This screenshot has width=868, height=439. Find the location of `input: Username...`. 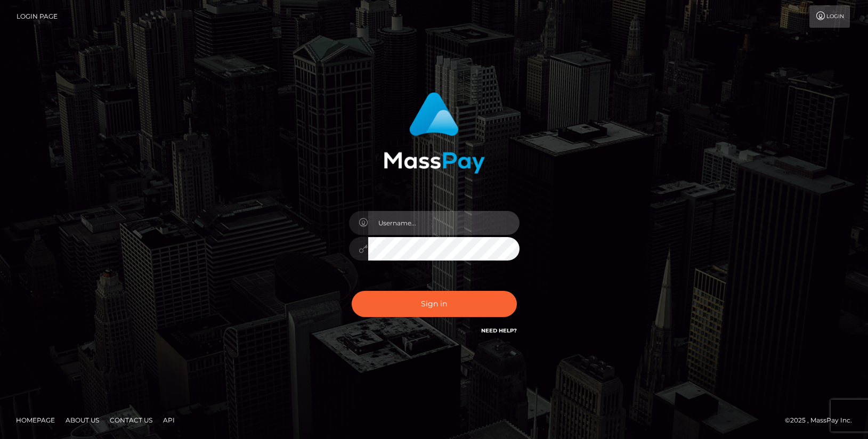

input: Username... is located at coordinates (444, 223).